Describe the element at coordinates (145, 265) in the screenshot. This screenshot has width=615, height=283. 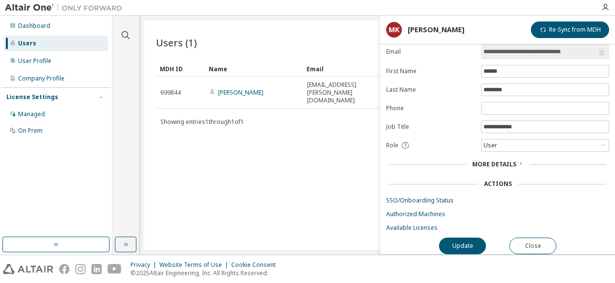
I see `div: Privacy` at that location.